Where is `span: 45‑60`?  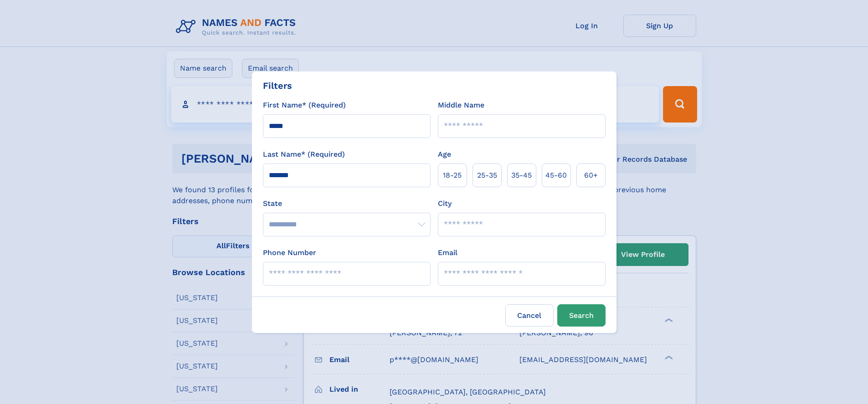 span: 45‑60 is located at coordinates (557, 175).